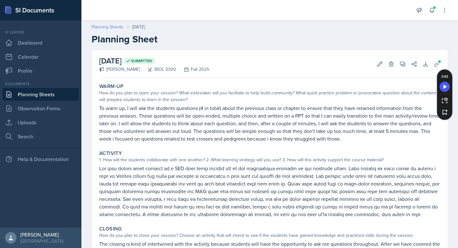 The width and height of the screenshot is (458, 248). I want to click on label: Activity, so click(110, 153).